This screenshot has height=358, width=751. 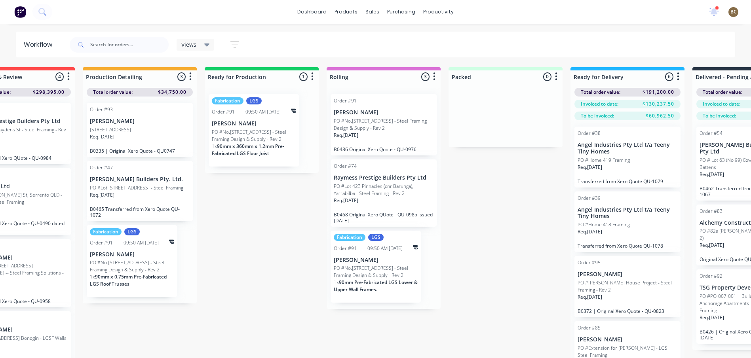 I want to click on p: PO #Lot 423 Pinnacles (cnr Barunga), Yarrabilba - Steel Framing - Rev 2, so click(x=384, y=190).